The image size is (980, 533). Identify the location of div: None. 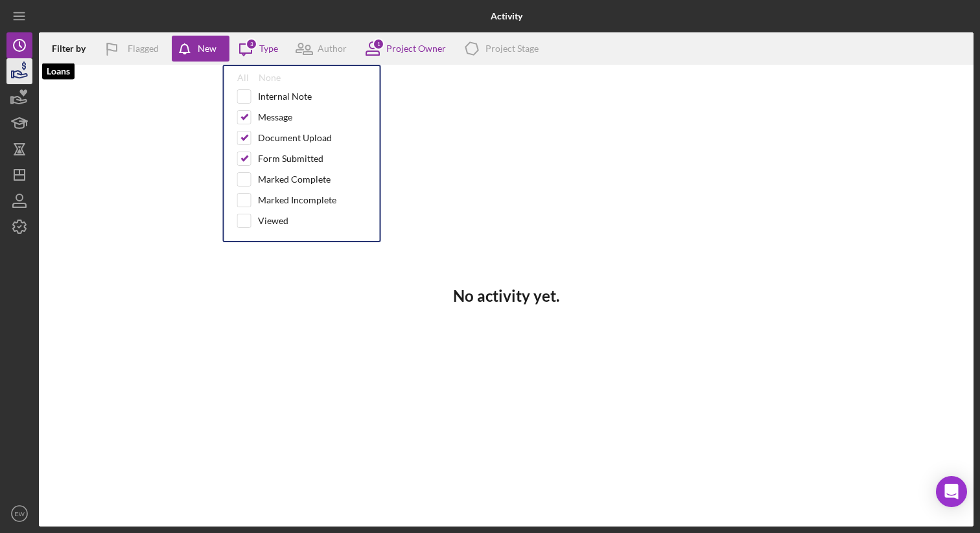
(270, 78).